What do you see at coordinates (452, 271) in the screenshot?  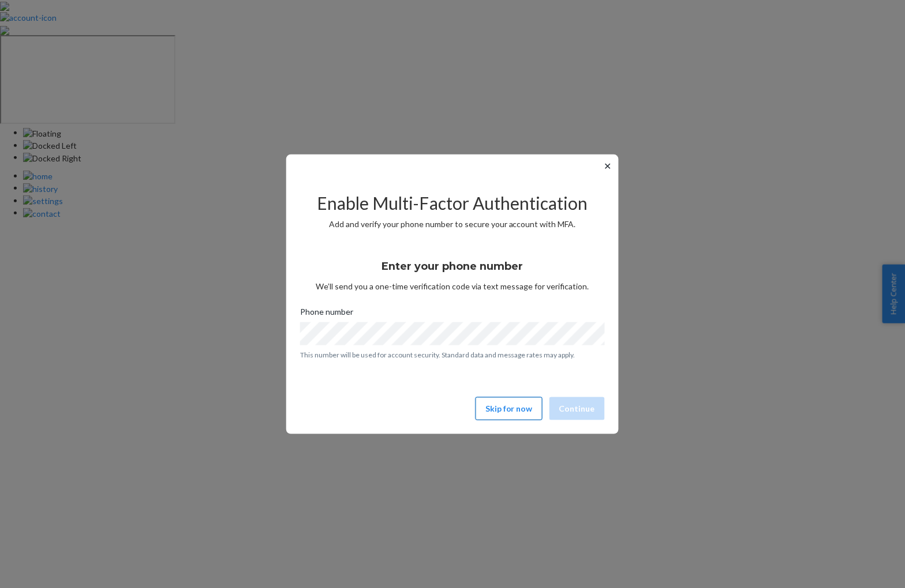 I see `div: We’ll send you a one-time verification code via text message for verification.` at bounding box center [452, 271].